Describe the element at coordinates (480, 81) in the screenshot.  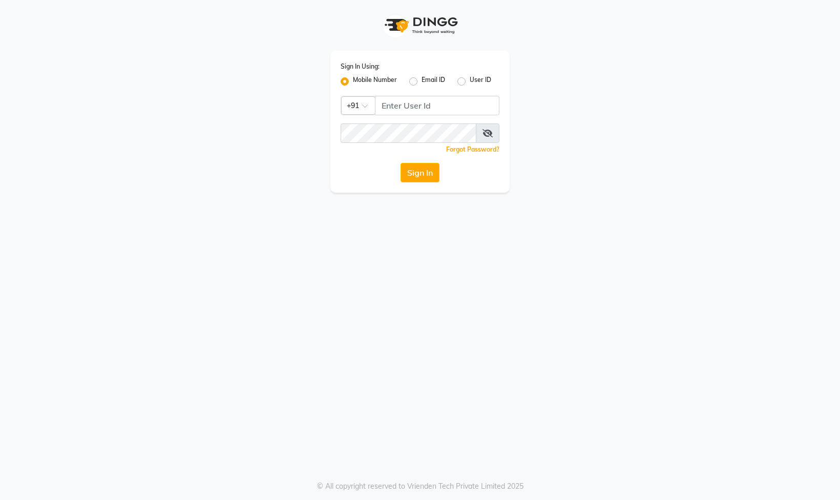
I see `label: User ID` at that location.